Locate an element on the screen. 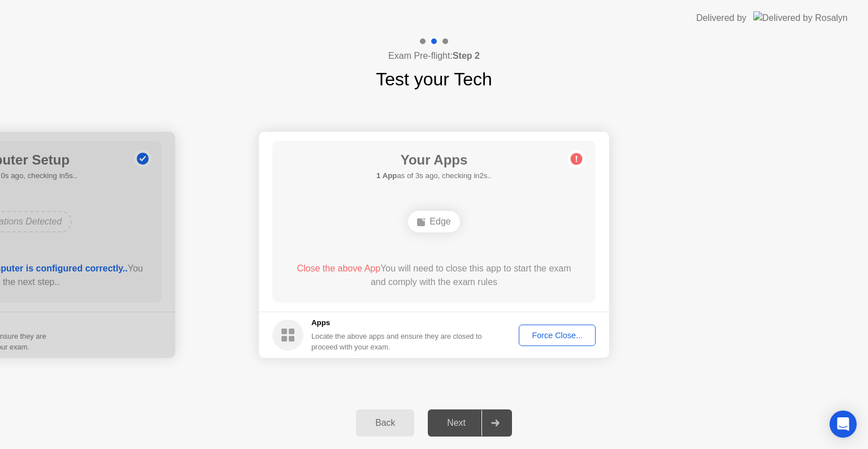  img: Delivered by Rosalyn is located at coordinates (801, 17).